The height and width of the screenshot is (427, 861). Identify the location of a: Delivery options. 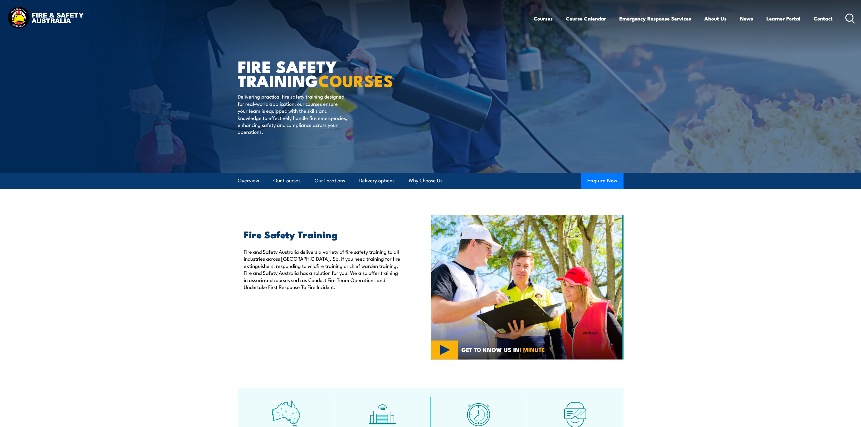
(377, 180).